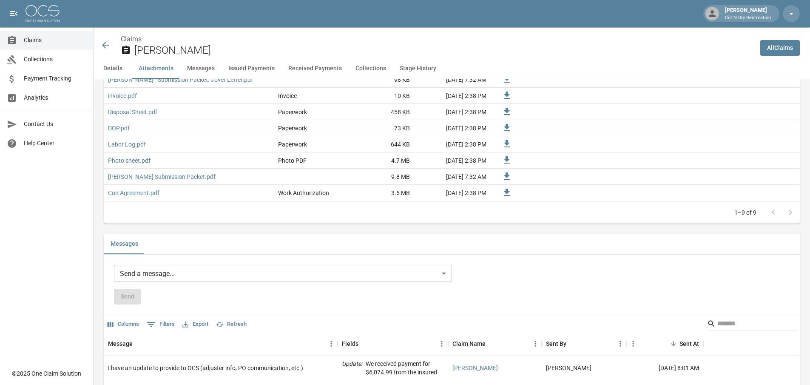  Describe the element at coordinates (382, 160) in the screenshot. I see `div: 4.7 MB` at that location.